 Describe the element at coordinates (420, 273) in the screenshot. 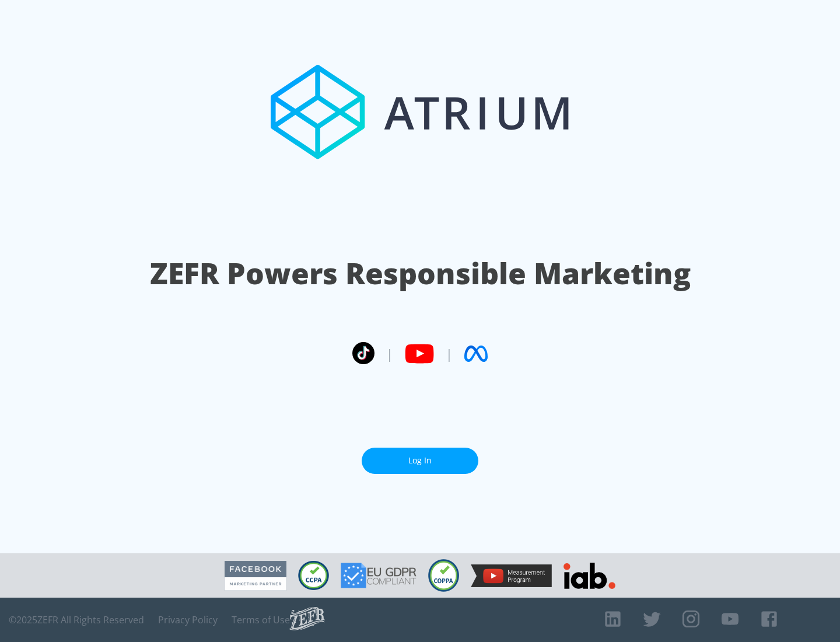

I see `h1: ZEFR Powers Responsible Marketing` at that location.